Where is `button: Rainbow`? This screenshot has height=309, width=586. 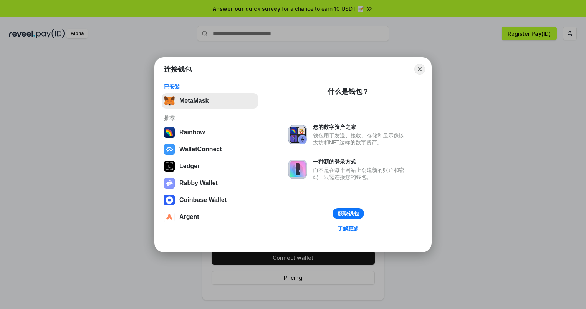
button: Rainbow is located at coordinates (210, 132).